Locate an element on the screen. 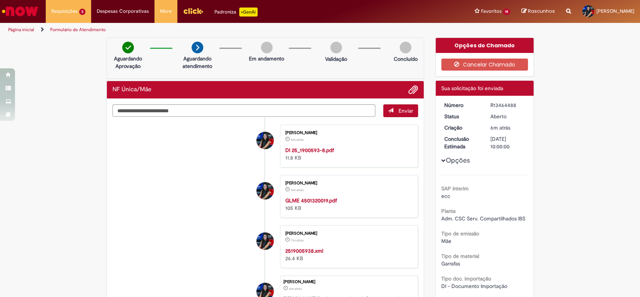  p: Aguardando Aprovação is located at coordinates (128, 62).